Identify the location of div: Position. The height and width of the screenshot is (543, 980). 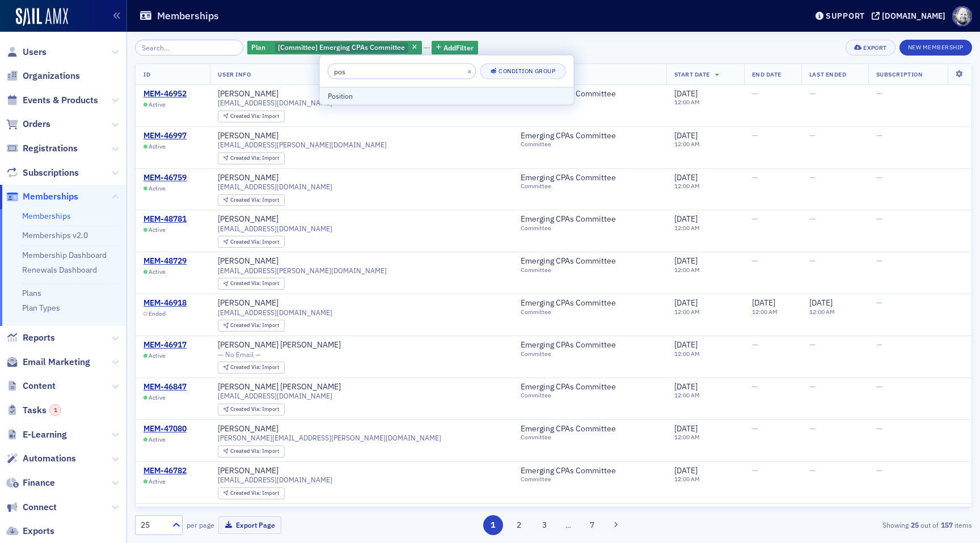
(447, 96).